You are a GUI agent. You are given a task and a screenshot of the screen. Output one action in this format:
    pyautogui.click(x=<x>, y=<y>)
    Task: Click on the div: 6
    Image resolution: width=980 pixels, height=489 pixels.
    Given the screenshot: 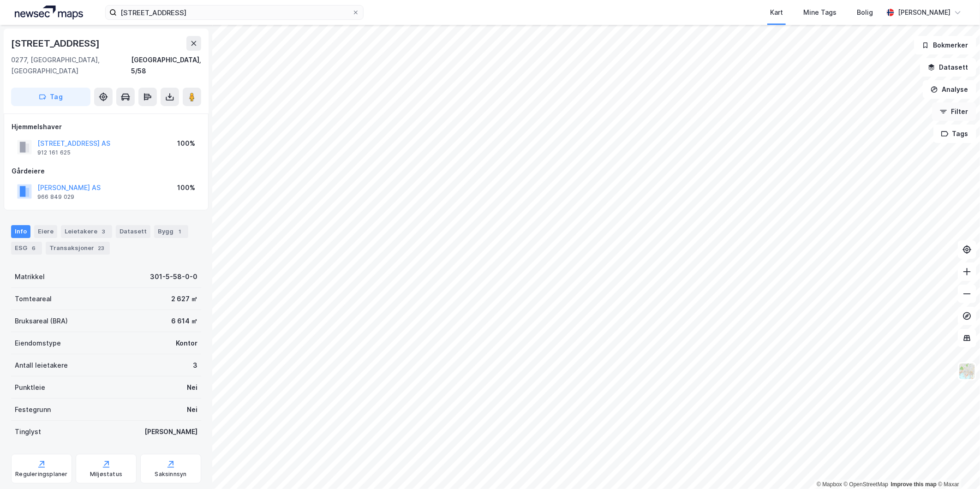 What is the action you would take?
    pyautogui.click(x=34, y=248)
    